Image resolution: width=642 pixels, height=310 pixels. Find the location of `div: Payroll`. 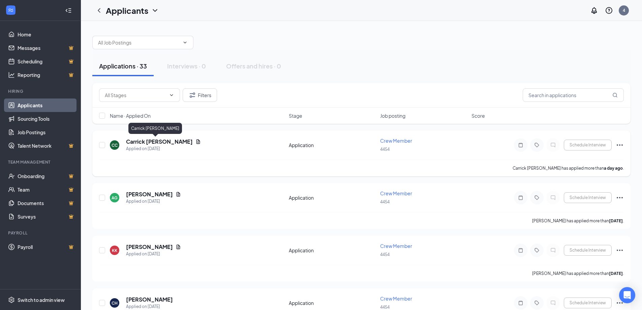

div: Payroll is located at coordinates (41, 232).